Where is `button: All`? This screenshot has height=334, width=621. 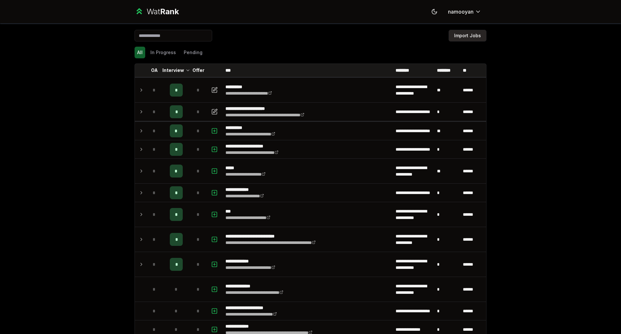 button: All is located at coordinates (140, 52).